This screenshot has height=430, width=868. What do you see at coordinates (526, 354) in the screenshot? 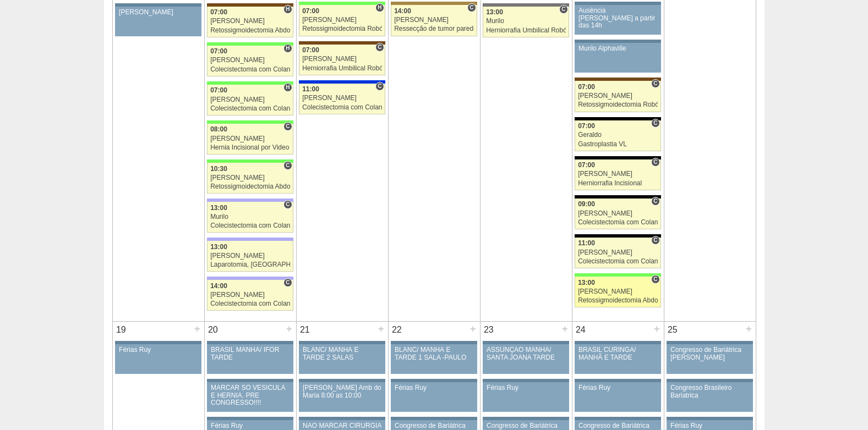
I see `div: ASSUNÇÃO MANHÃ/ SANTA JOANA TARDE` at bounding box center [526, 354].